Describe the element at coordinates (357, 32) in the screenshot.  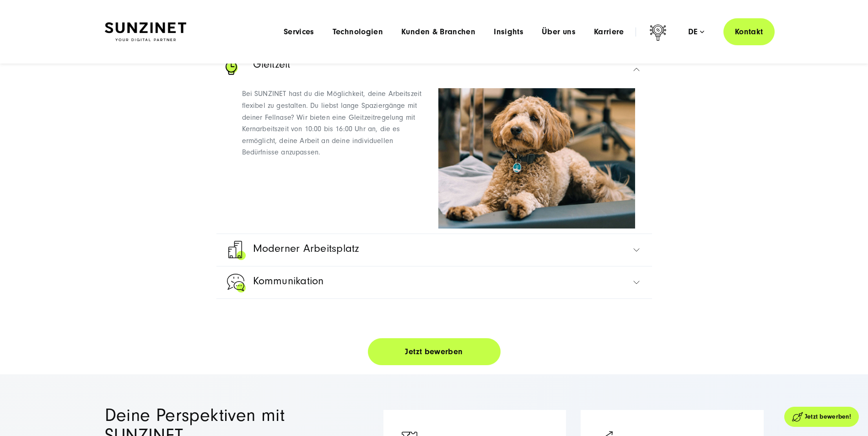
I see `span: Technologien` at that location.